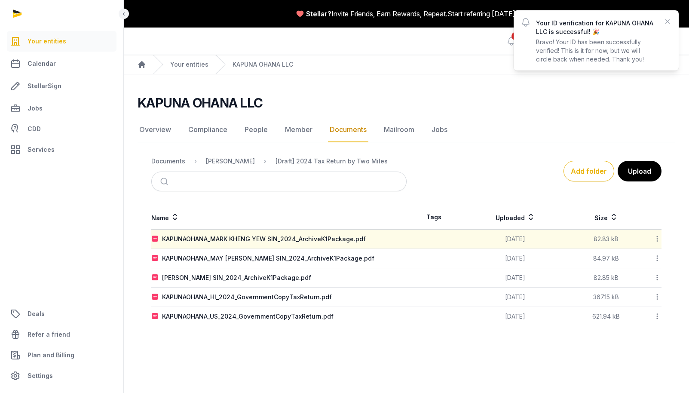 The width and height of the screenshot is (689, 393). I want to click on a: Documents, so click(348, 130).